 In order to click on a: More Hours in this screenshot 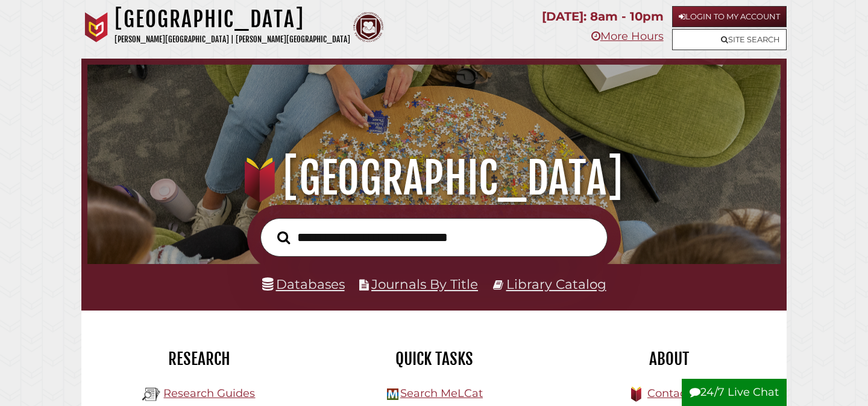, I will do `click(628, 36)`.